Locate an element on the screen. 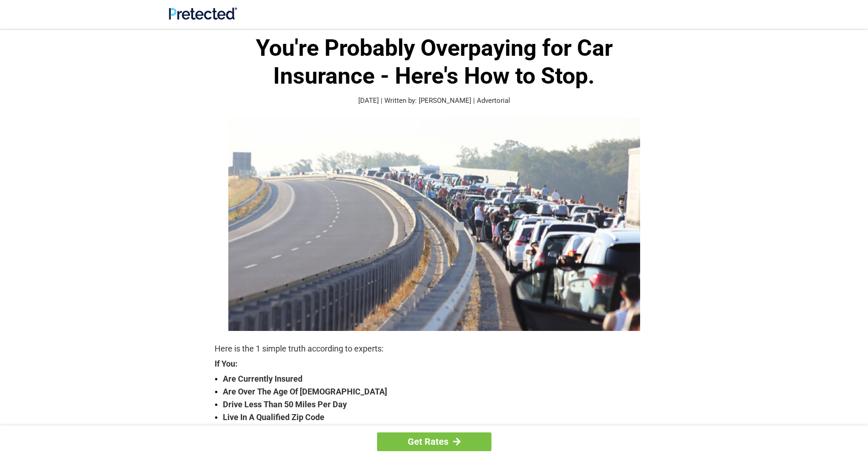 The width and height of the screenshot is (868, 458). p: Here is the 1 simple truth according to experts: is located at coordinates (434, 349).